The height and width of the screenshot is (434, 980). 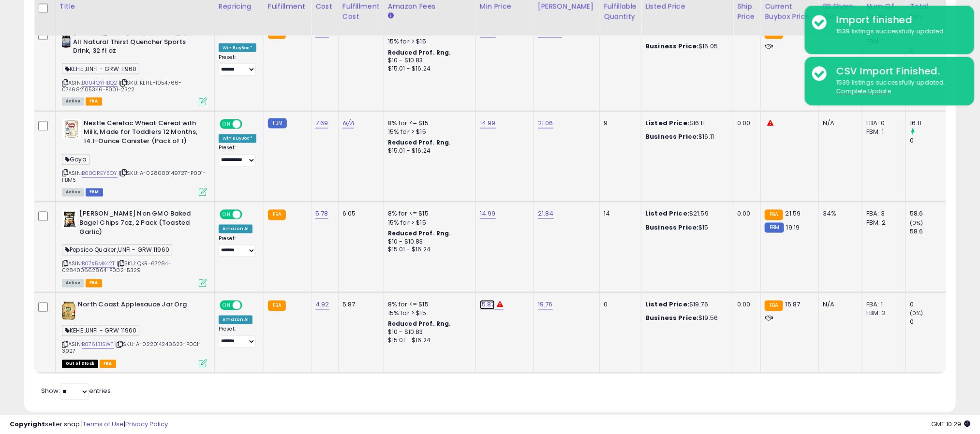 What do you see at coordinates (117, 250) in the screenshot?
I see `span: Pepsico Quaker ,UNFI - GRW 11960` at bounding box center [117, 250].